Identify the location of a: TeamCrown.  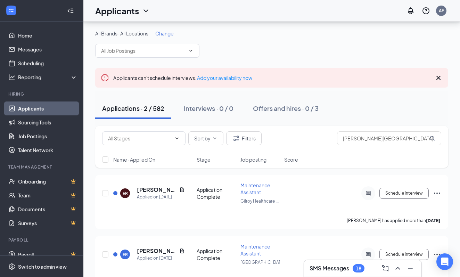
(48, 195).